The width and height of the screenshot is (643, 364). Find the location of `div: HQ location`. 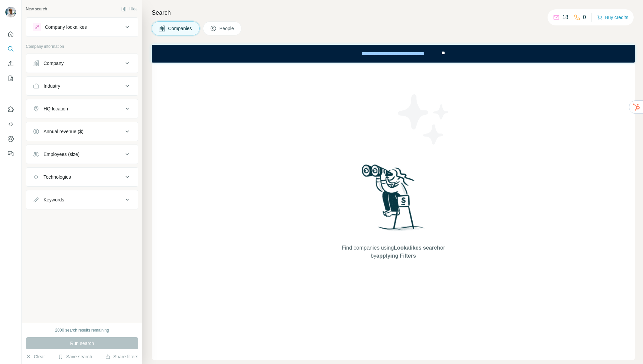

div: HQ location is located at coordinates (56, 109).